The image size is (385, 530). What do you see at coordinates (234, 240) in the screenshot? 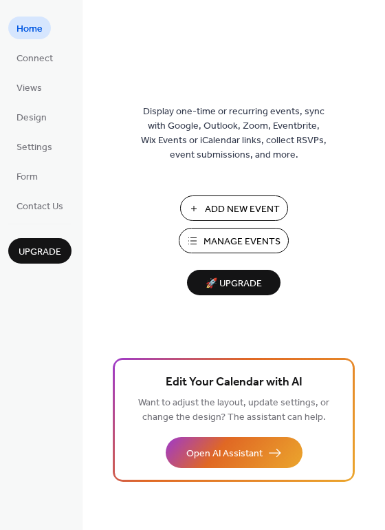
I see `button: Manage Events` at bounding box center [234, 240].